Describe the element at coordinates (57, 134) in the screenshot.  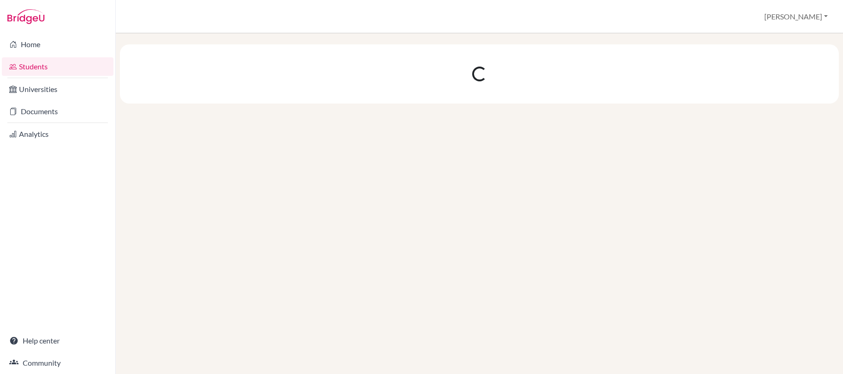
I see `a: Analytics` at that location.